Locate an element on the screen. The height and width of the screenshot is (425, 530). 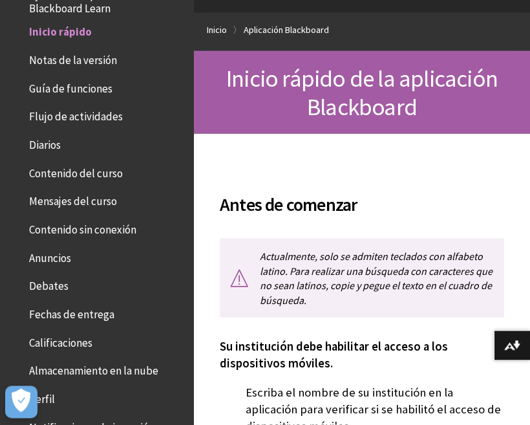
button: Abrir preferencias is located at coordinates (21, 402).